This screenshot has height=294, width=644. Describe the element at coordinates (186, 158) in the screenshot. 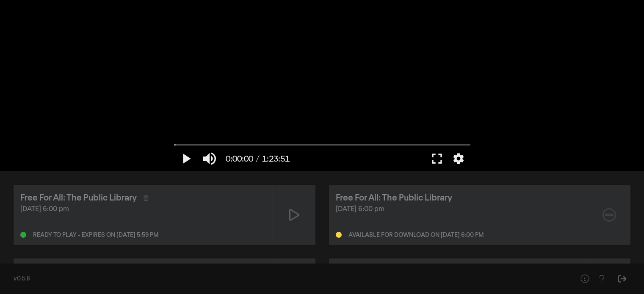

I see `button: Play` at that location.